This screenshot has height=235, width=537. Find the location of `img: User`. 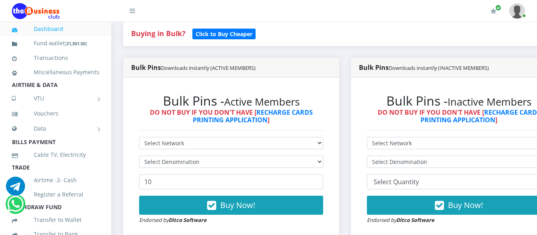

img: User is located at coordinates (517, 11).